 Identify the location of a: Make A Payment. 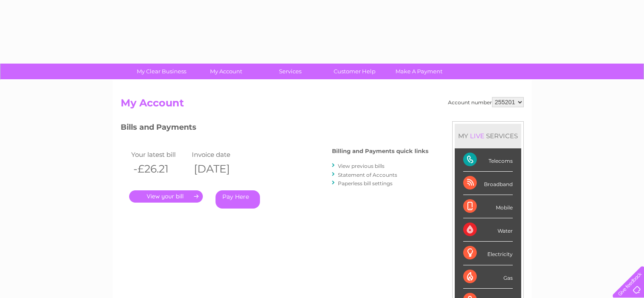
(419, 71).